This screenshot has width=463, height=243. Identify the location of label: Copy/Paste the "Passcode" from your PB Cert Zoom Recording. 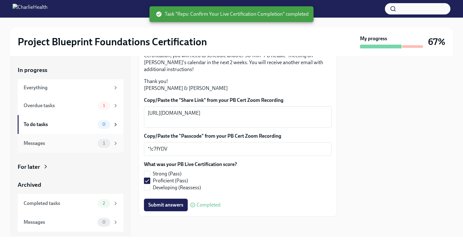
(238, 136).